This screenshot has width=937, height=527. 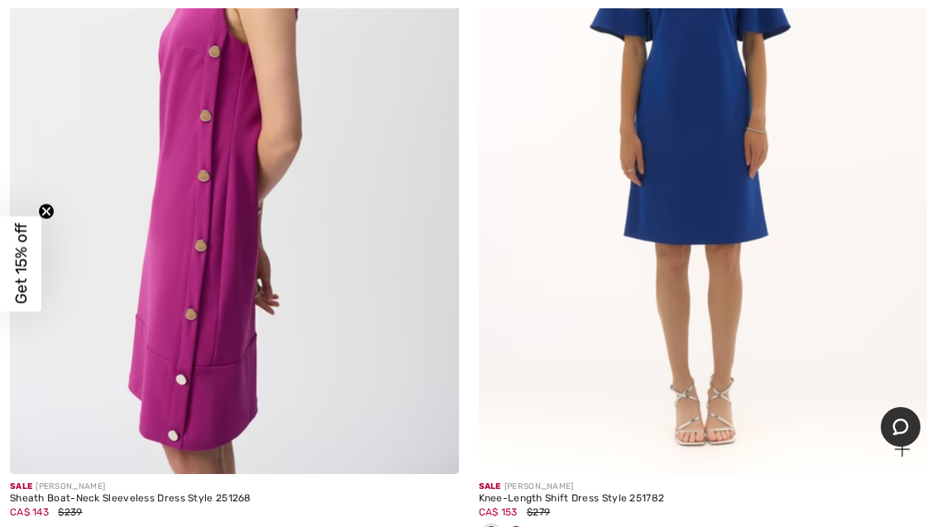 What do you see at coordinates (538, 512) in the screenshot?
I see `span: $279` at bounding box center [538, 512].